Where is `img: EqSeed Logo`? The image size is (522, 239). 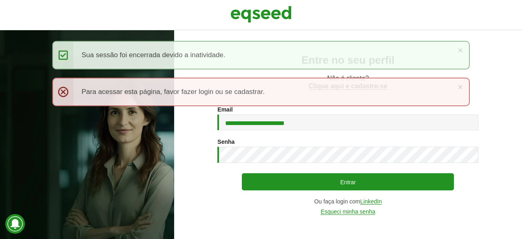 img: EqSeed Logo is located at coordinates (261, 14).